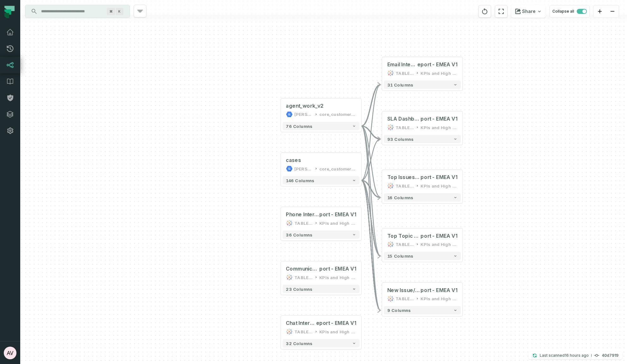 The width and height of the screenshot is (627, 364). I want to click on span: SLA Dashboard @ CS SLA Re, so click(404, 119).